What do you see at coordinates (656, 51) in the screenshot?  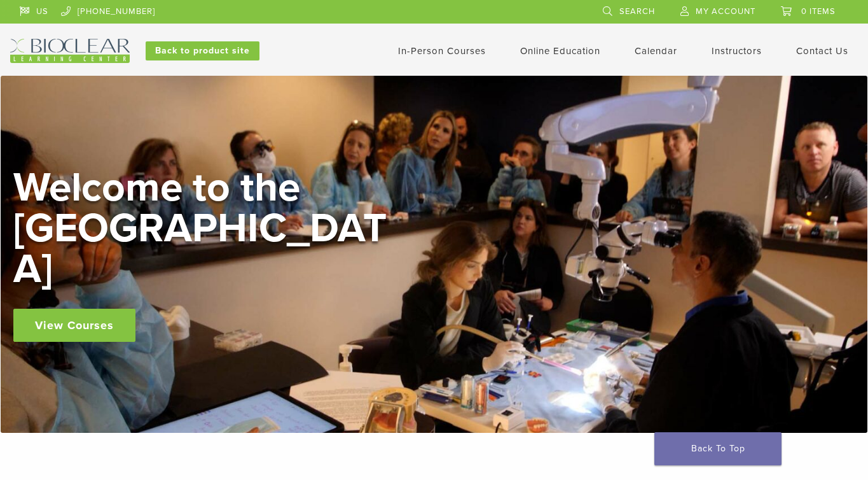 I see `a: Calendar` at bounding box center [656, 51].